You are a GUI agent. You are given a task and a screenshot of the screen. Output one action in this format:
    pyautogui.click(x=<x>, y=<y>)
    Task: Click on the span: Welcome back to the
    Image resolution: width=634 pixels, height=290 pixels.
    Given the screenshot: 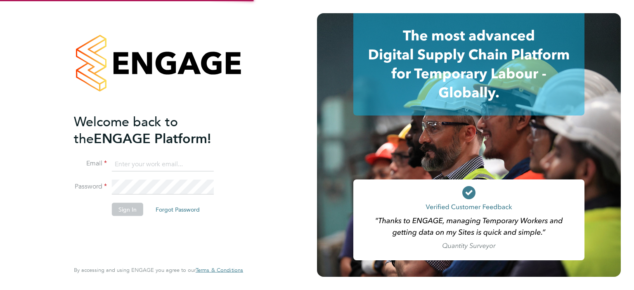 What is the action you would take?
    pyautogui.click(x=126, y=130)
    